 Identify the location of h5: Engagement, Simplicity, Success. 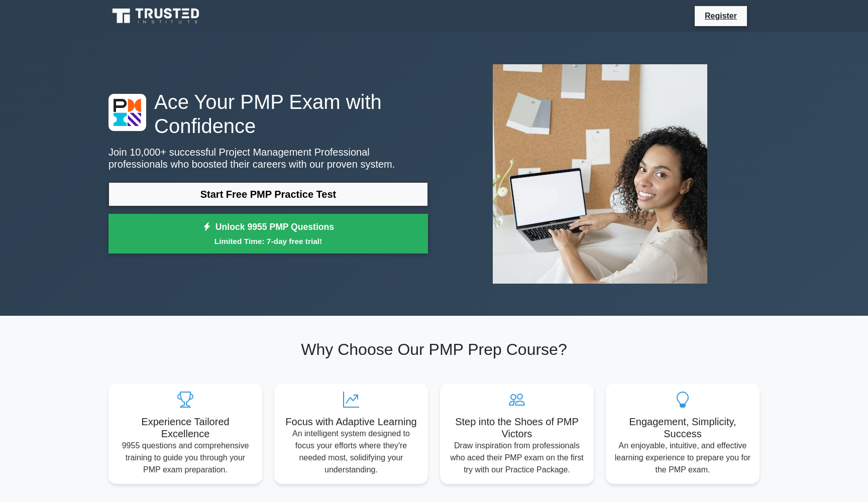
(683, 428).